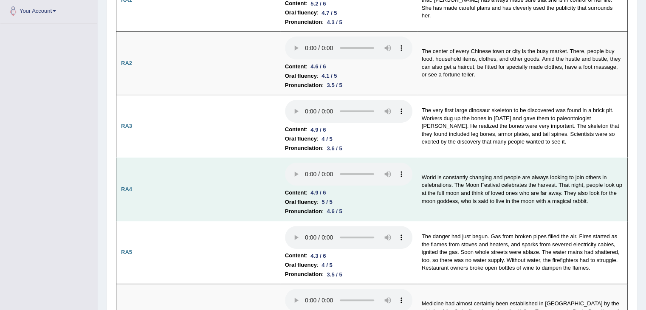 The image size is (646, 310). I want to click on div: 4.3 / 6, so click(318, 256).